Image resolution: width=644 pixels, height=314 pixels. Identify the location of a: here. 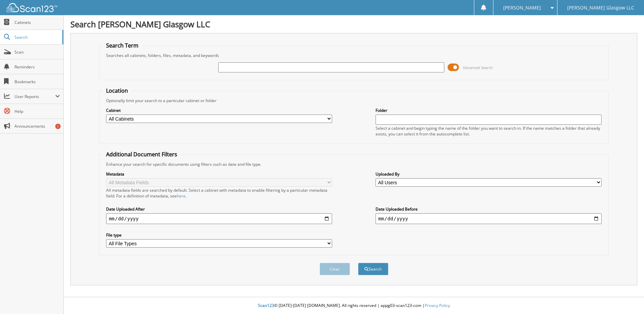
(181, 195).